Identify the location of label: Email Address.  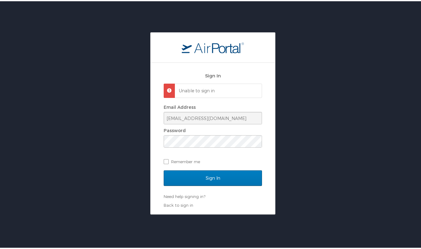
(179, 106).